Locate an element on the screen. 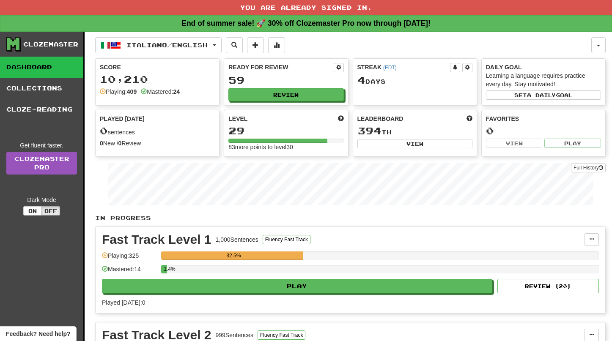 Image resolution: width=612 pixels, height=341 pixels. div: 29 is located at coordinates (286, 131).